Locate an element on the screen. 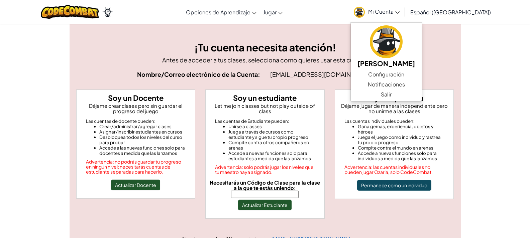 The width and height of the screenshot is (530, 238). p: Déjame jugar de manera independiente pero no unirme a las clases is located at coordinates (394, 109).